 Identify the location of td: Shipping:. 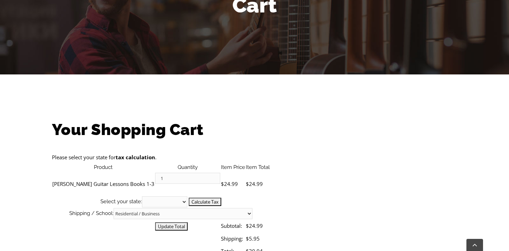
(233, 239).